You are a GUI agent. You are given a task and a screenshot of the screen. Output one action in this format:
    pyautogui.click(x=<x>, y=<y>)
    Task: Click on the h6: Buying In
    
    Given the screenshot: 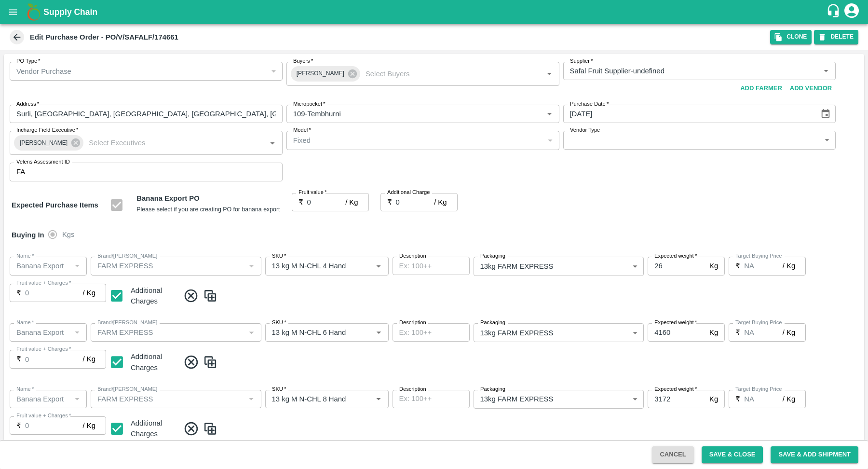 What is the action you would take?
    pyautogui.click(x=28, y=234)
    